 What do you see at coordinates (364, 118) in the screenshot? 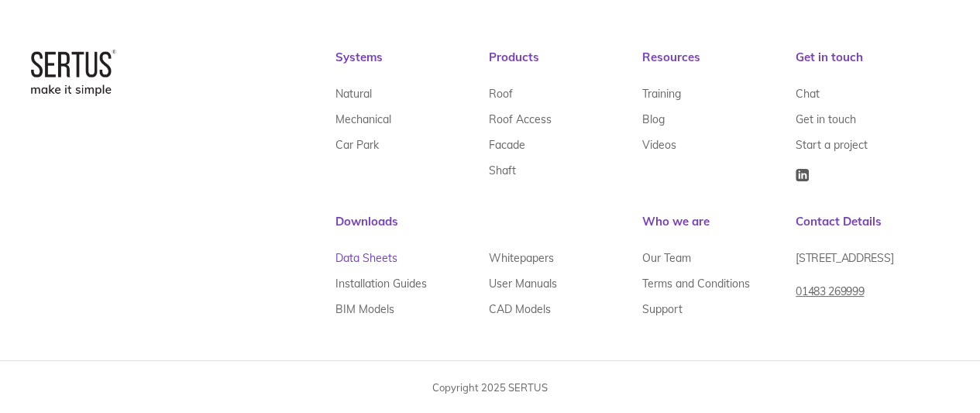
I see `a: Mechanical` at bounding box center [364, 118].